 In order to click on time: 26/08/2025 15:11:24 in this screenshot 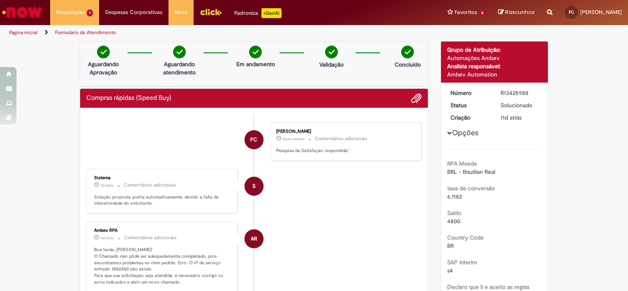, I will do `click(107, 185)`.